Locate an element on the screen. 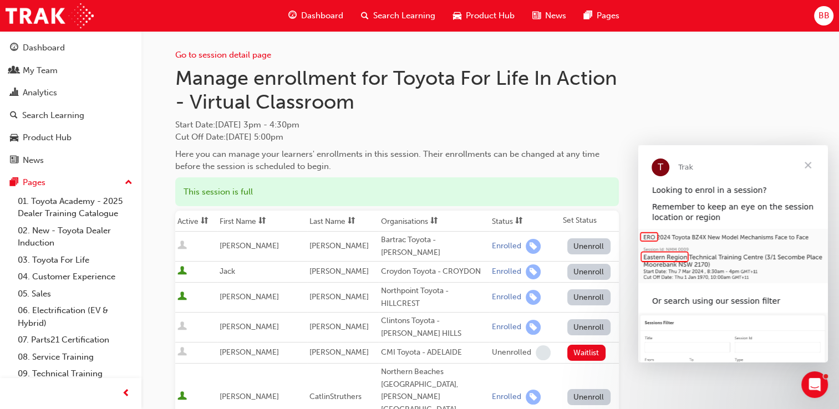 Image resolution: width=839 pixels, height=409 pixels. a: 03. Toyota For Life is located at coordinates (75, 260).